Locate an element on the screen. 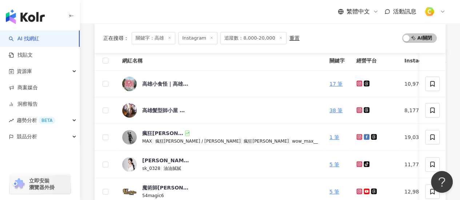 This screenshot has height=200, width=460. span: wow_max__ is located at coordinates (305, 141).